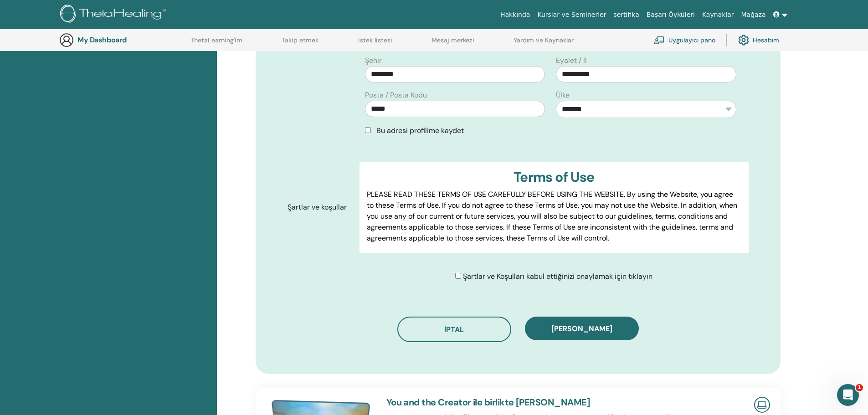 The width and height of the screenshot is (868, 415). Describe the element at coordinates (859, 388) in the screenshot. I see `span: 1` at that location.